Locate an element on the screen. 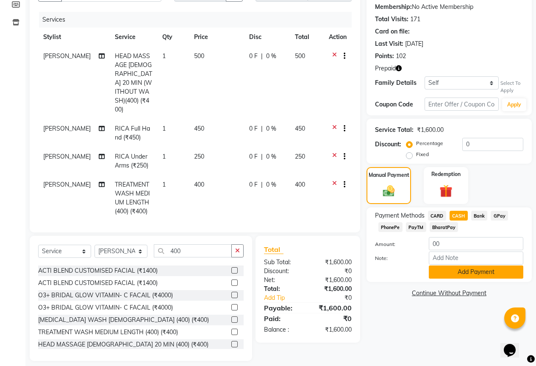 The width and height of the screenshot is (536, 366). span: RICA Full Hand (₹450) is located at coordinates (132, 133).